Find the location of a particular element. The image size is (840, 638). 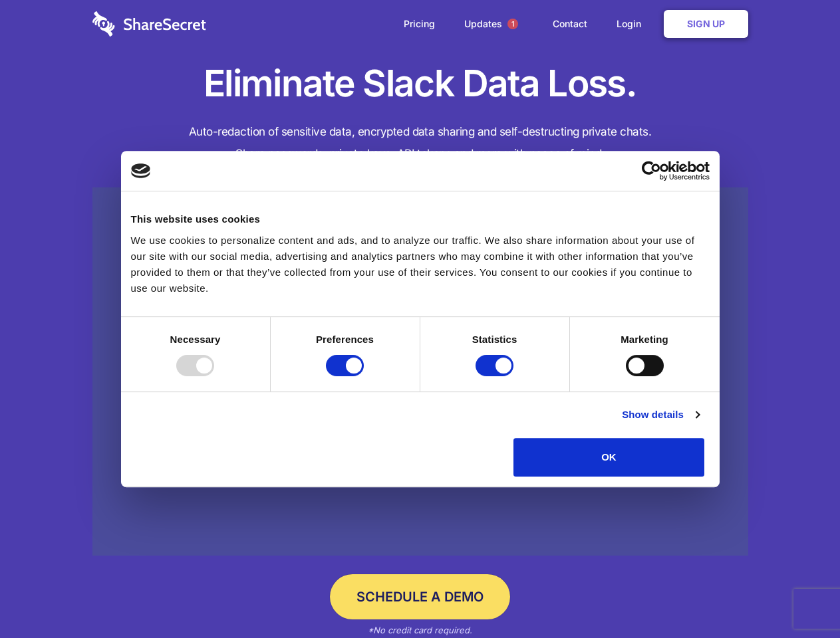

a: Schedule a Demo is located at coordinates (420, 597).